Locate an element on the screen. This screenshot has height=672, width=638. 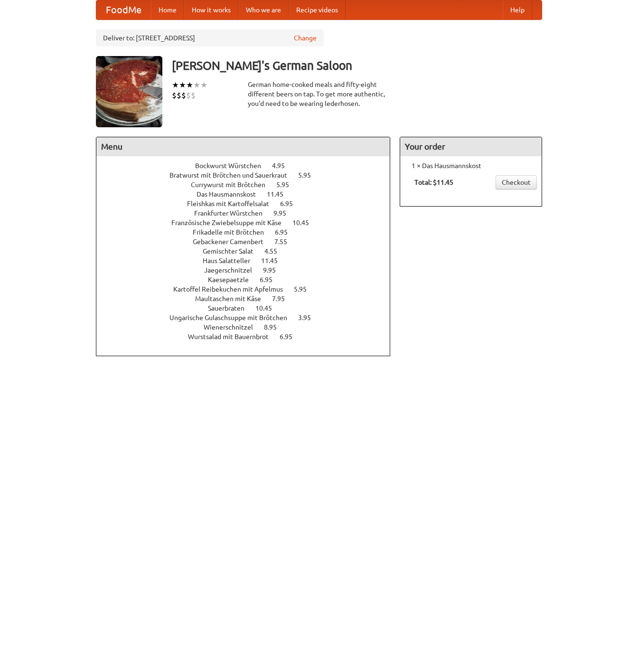
span: Sauerbraten is located at coordinates (231, 308).